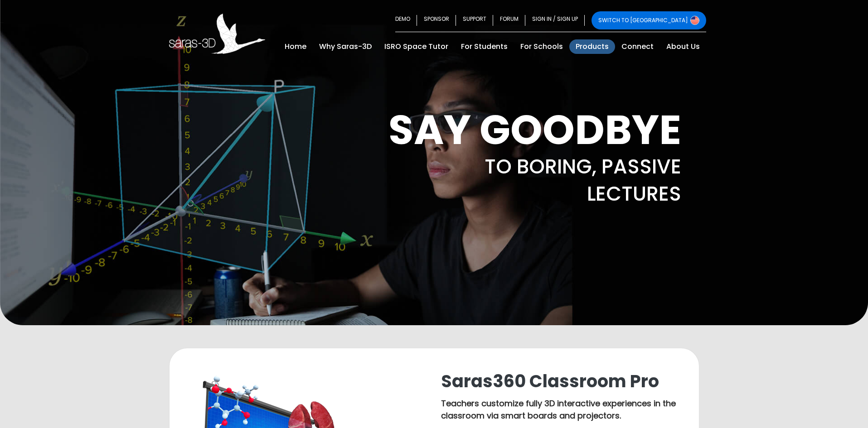  I want to click on p: LECTURES, so click(507, 194).